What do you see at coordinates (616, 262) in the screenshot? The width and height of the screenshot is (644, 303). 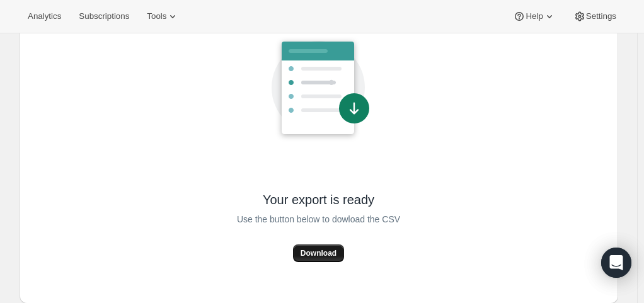 I see `div: Open Intercom Messenger` at bounding box center [616, 262].